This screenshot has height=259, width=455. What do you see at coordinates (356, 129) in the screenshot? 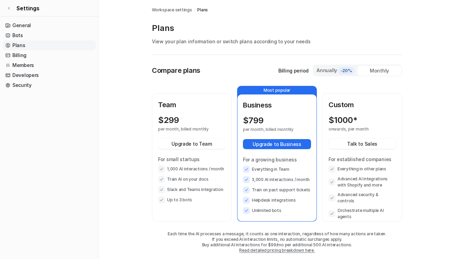
I see `p: onwards, per month` at bounding box center [356, 129].